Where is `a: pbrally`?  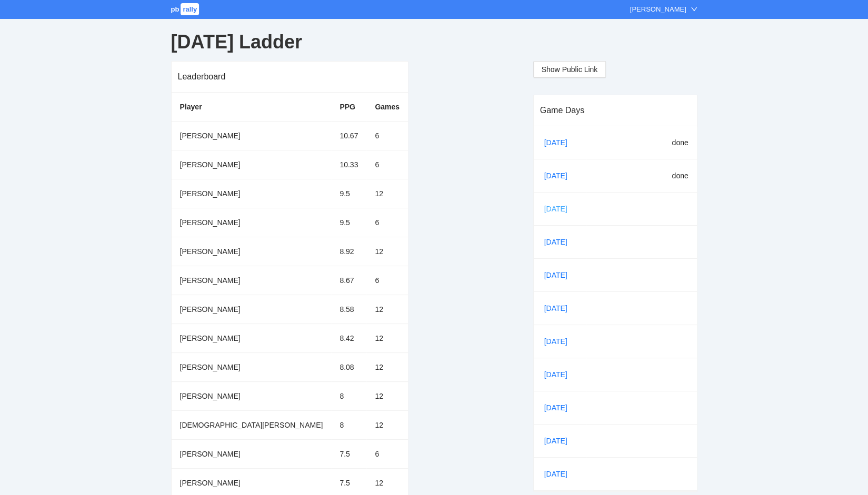
a: pbrally is located at coordinates (186, 9).